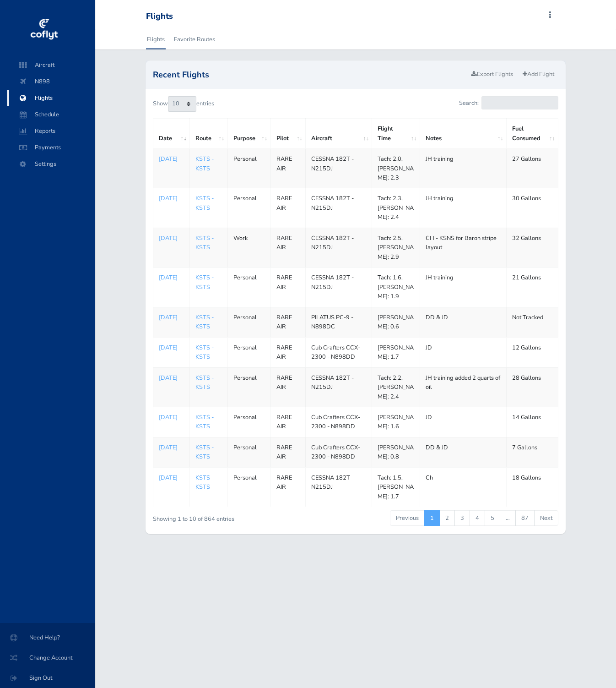  What do you see at coordinates (525, 518) in the screenshot?
I see `a: 87` at bounding box center [525, 518].